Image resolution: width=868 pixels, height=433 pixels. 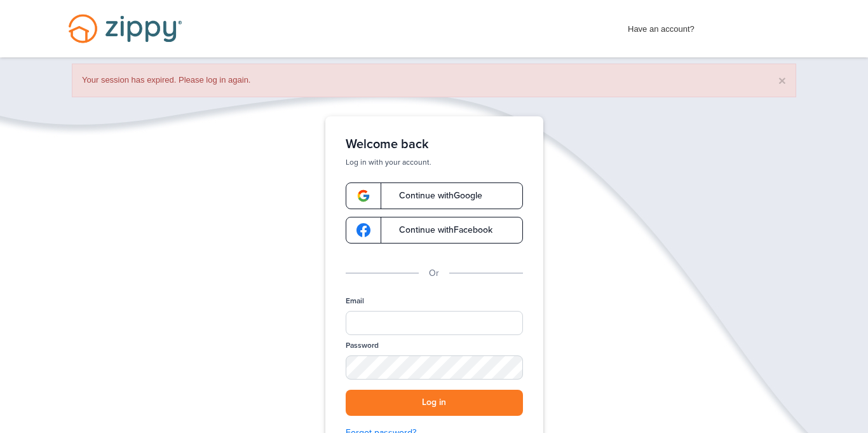 I want to click on label: Email, so click(x=355, y=301).